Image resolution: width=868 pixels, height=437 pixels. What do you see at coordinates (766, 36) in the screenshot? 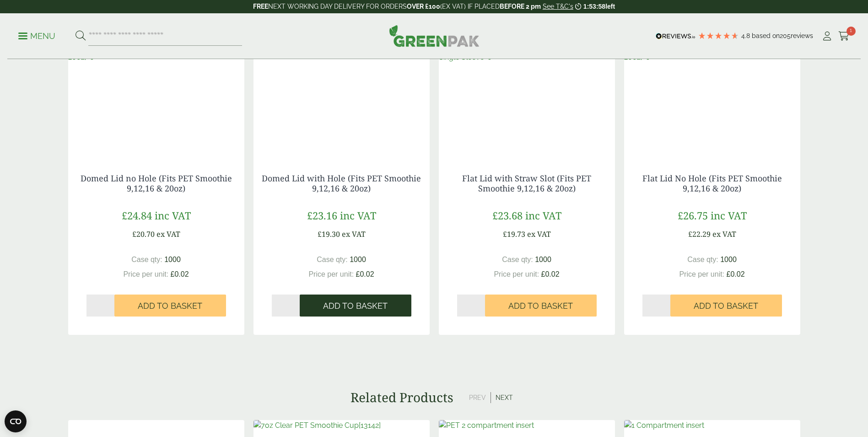
I see `span: Based on` at bounding box center [766, 36].